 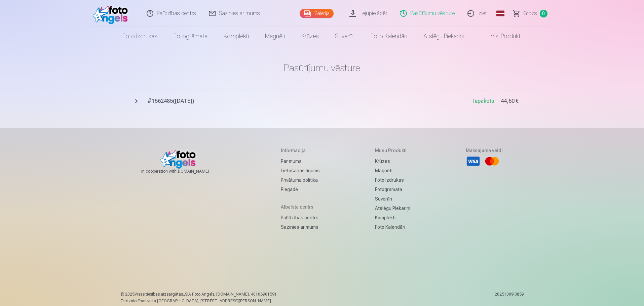 What do you see at coordinates (484, 151) in the screenshot?
I see `h5: Maksājuma veidi` at bounding box center [484, 151].